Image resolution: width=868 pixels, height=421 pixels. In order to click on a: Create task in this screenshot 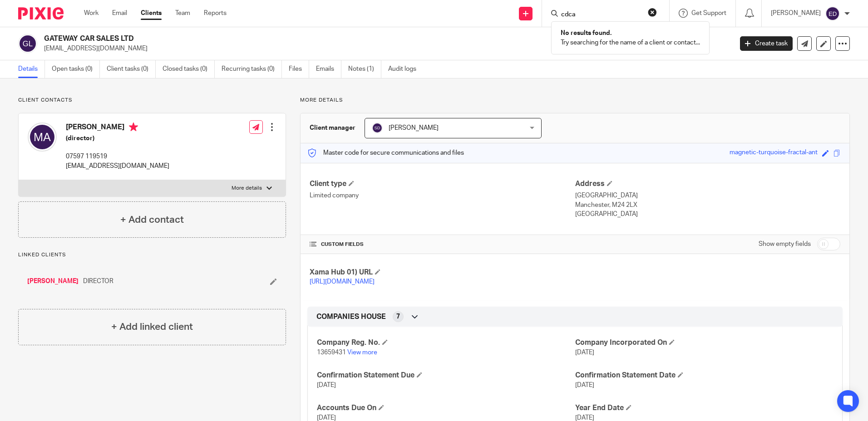, I will do `click(766, 44)`.